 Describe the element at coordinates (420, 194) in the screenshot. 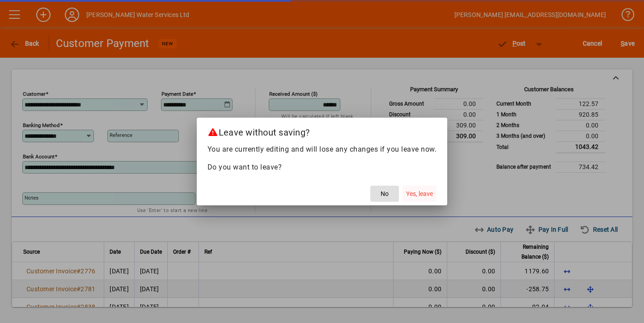

I see `span: Yes, leave` at that location.